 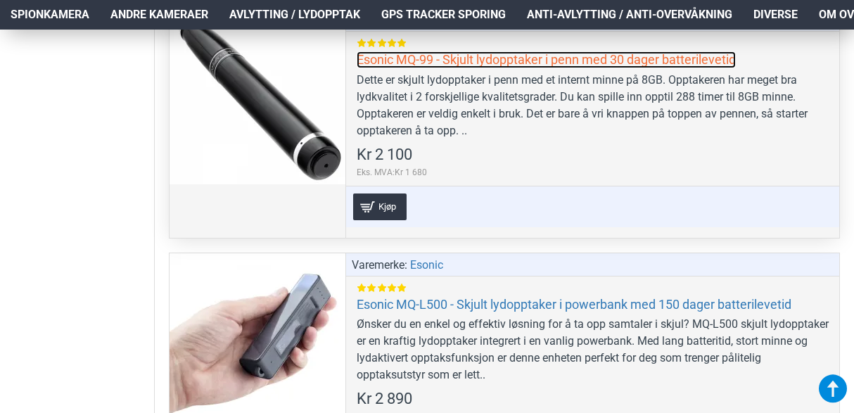 I want to click on a: Esonic, so click(x=426, y=265).